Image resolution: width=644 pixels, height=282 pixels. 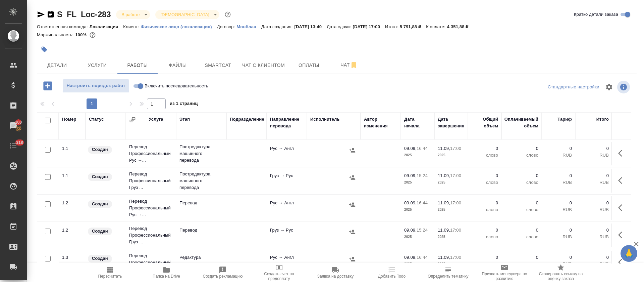 I want to click on span: Создать счет на предоплату, so click(x=279, y=276).